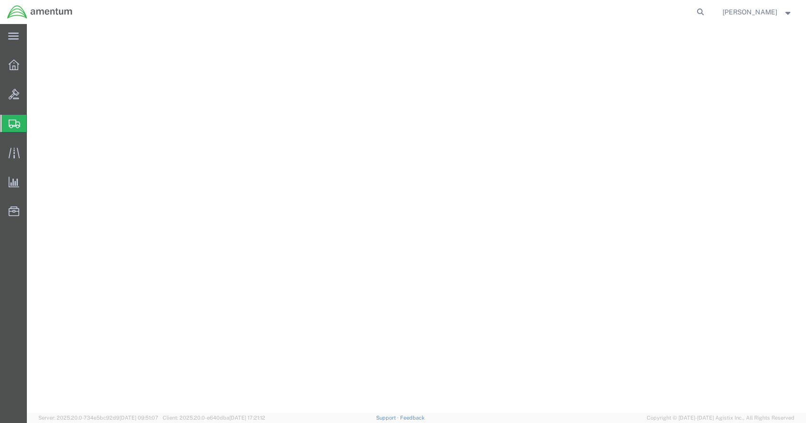 This screenshot has width=806, height=423. Describe the element at coordinates (750, 12) in the screenshot. I see `span: William Glazer` at that location.